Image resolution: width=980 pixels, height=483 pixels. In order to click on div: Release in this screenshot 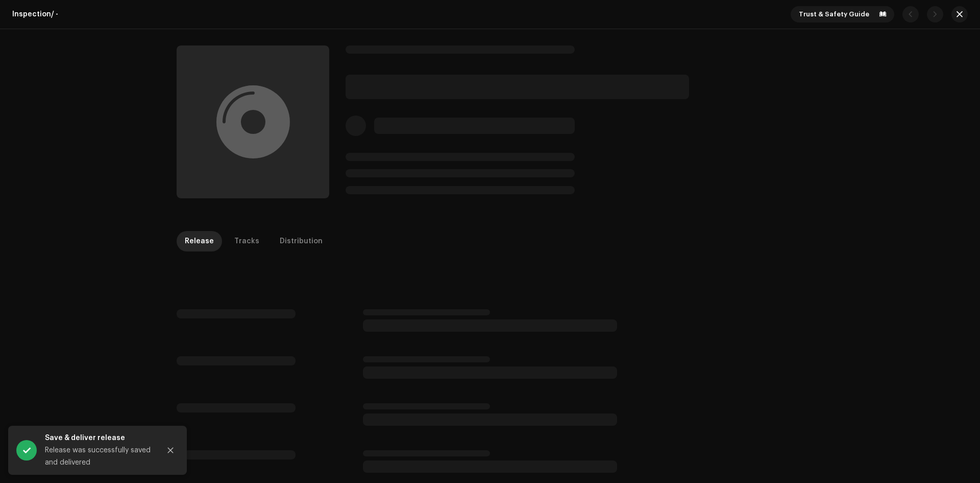, I will do `click(199, 241)`.